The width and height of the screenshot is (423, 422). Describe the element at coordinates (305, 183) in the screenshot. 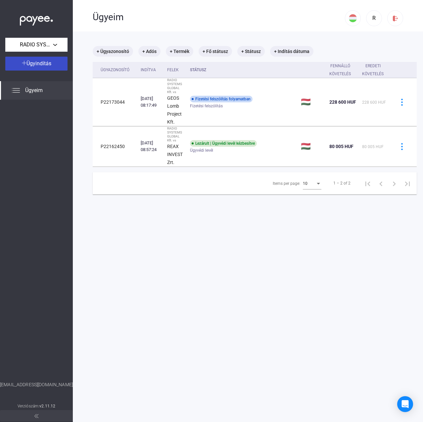

I see `span: 10` at that location.